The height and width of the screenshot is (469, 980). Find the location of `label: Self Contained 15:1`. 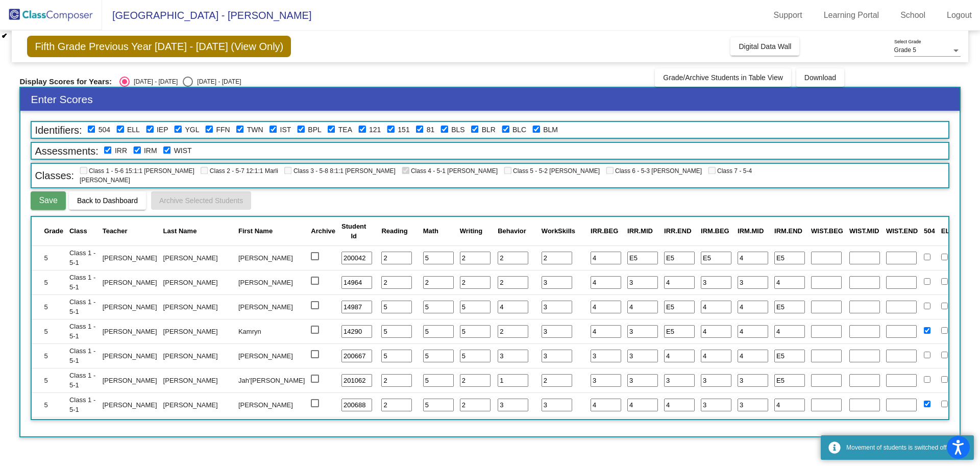

label: Self Contained 15:1 is located at coordinates (404, 130).